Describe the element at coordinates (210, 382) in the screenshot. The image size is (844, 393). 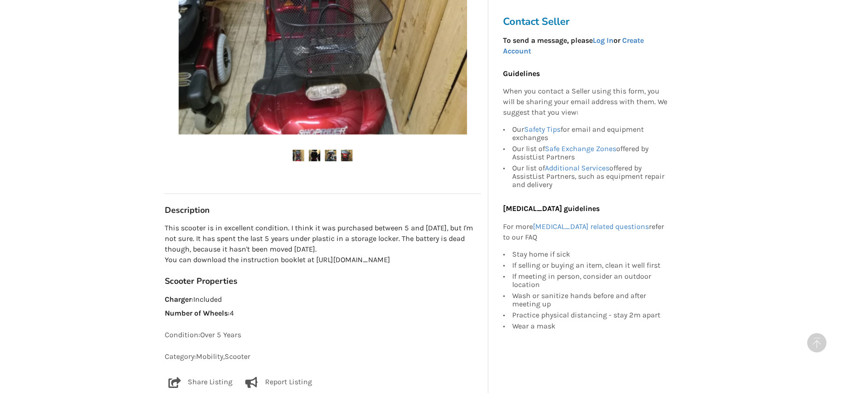
I see `p: Share Listing` at that location.